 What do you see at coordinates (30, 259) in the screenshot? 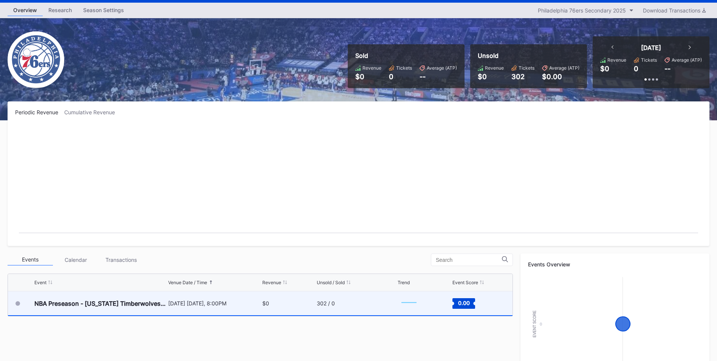
I see `div: Events` at bounding box center [30, 259].